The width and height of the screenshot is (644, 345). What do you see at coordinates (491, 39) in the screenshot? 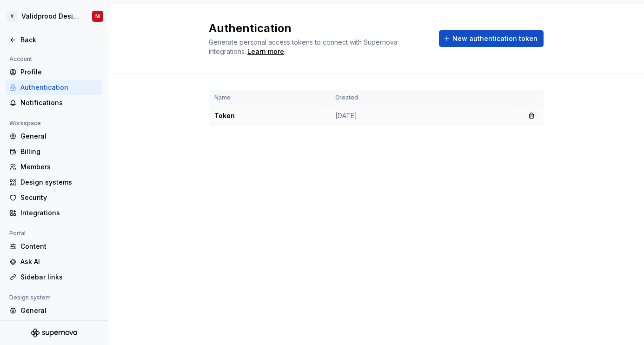
I see `button: New authentication token` at bounding box center [491, 39].